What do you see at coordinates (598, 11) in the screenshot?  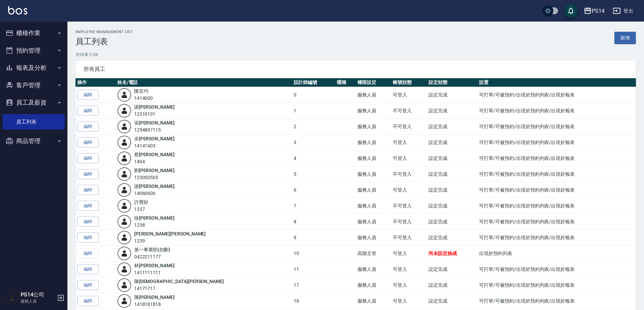 I see `div: PS14` at bounding box center [598, 11].